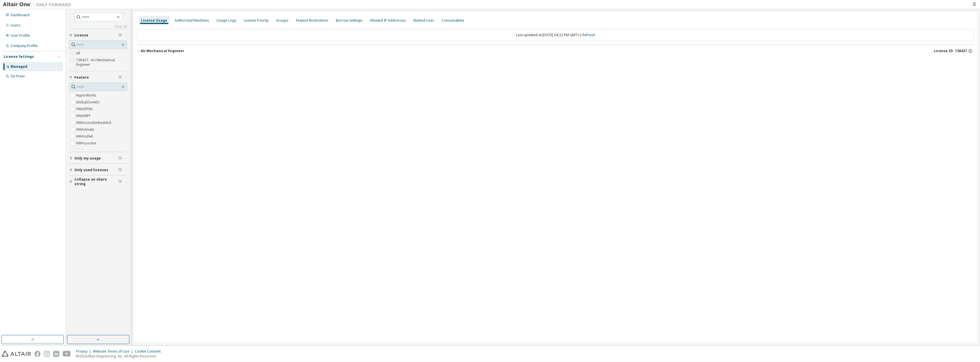 The width and height of the screenshot is (980, 362). Describe the element at coordinates (162, 51) in the screenshot. I see `div: AU Mechanical Engineer` at that location.